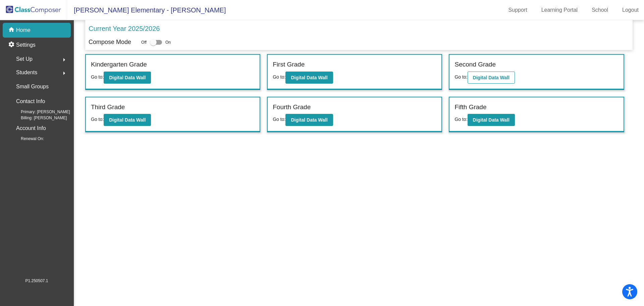 The width and height of the screenshot is (644, 306). I want to click on label: First Grade, so click(289, 65).